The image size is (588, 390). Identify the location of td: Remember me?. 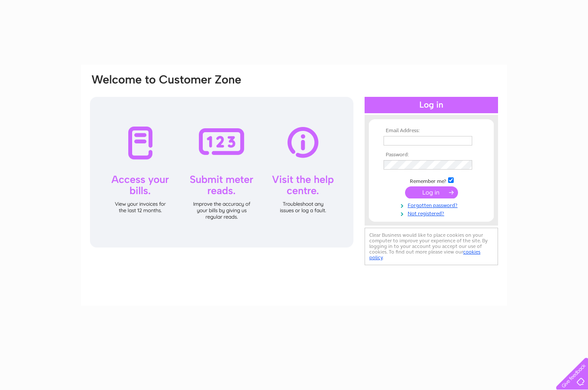
(431, 180).